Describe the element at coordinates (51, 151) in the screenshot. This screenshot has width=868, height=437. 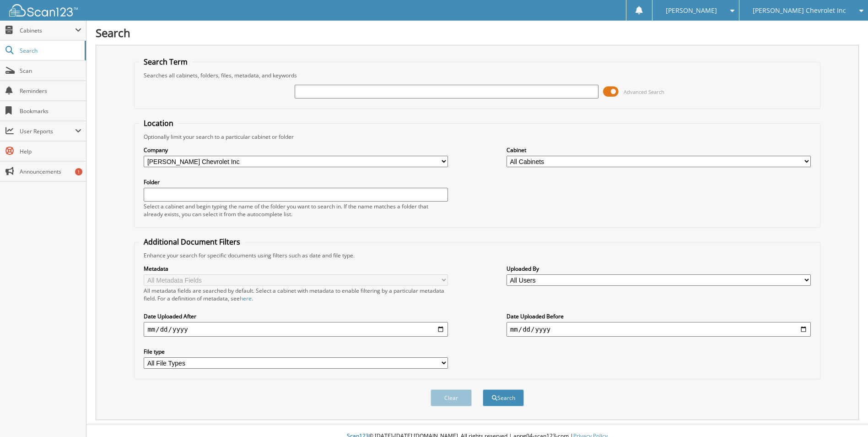
I see `span: Help` at that location.